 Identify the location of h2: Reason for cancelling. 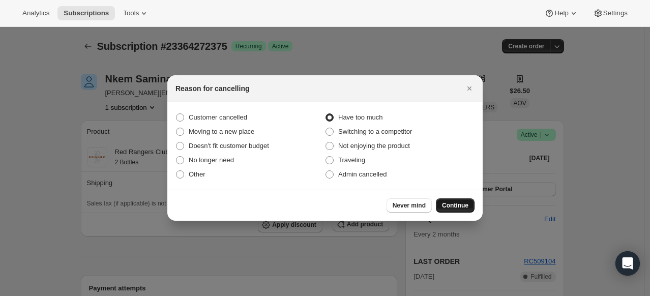
(212, 88).